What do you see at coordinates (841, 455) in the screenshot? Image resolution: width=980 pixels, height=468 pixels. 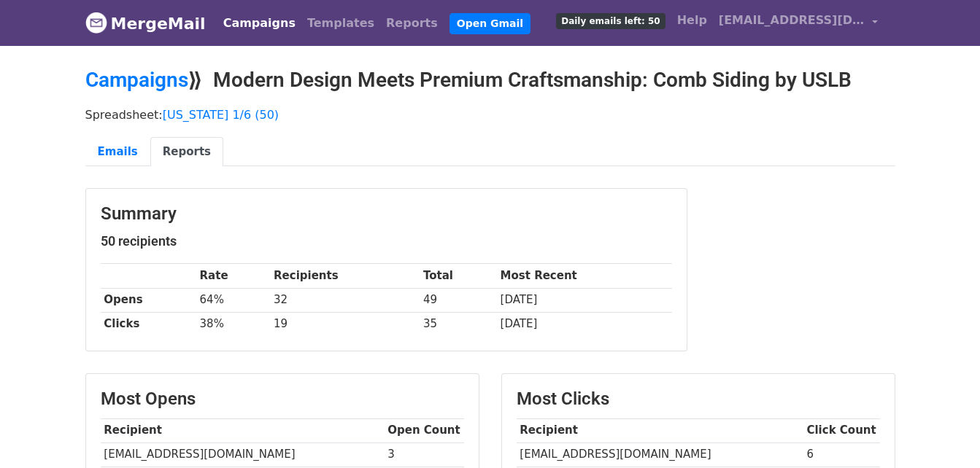 I see `td: 6` at bounding box center [841, 455].